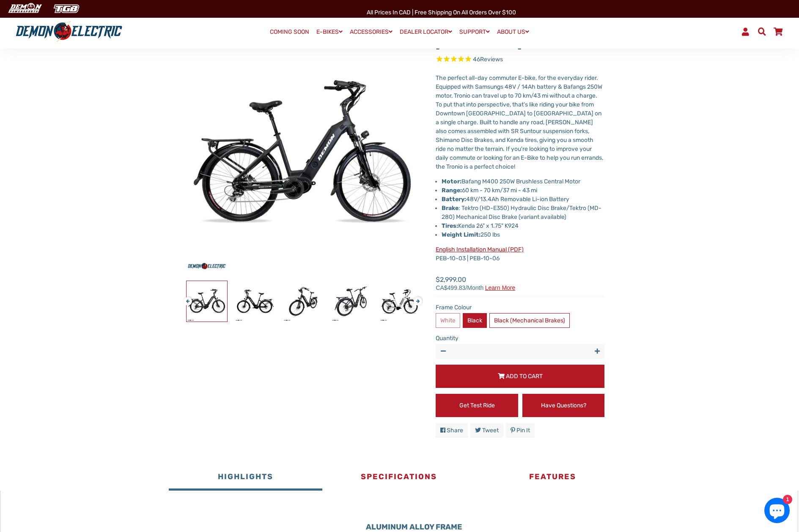  What do you see at coordinates (480, 250) in the screenshot?
I see `a: English Installation Manual (PDF)` at bounding box center [480, 250].